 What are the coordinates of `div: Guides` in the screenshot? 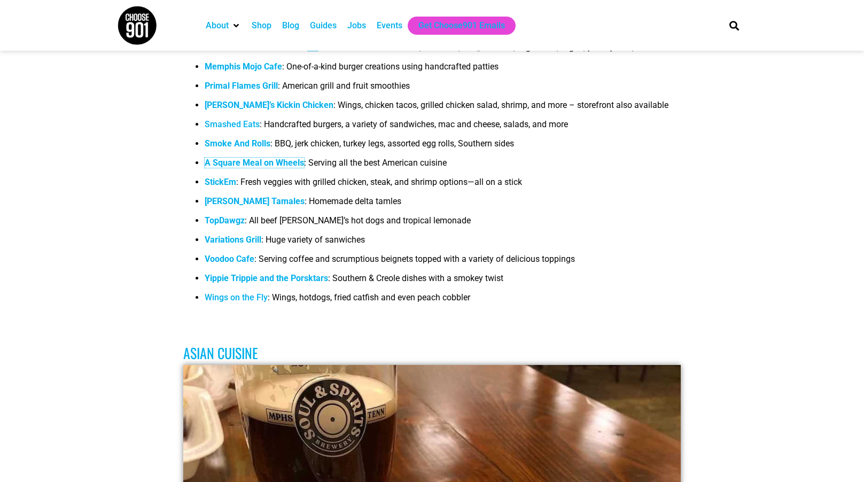 It's located at (323, 26).